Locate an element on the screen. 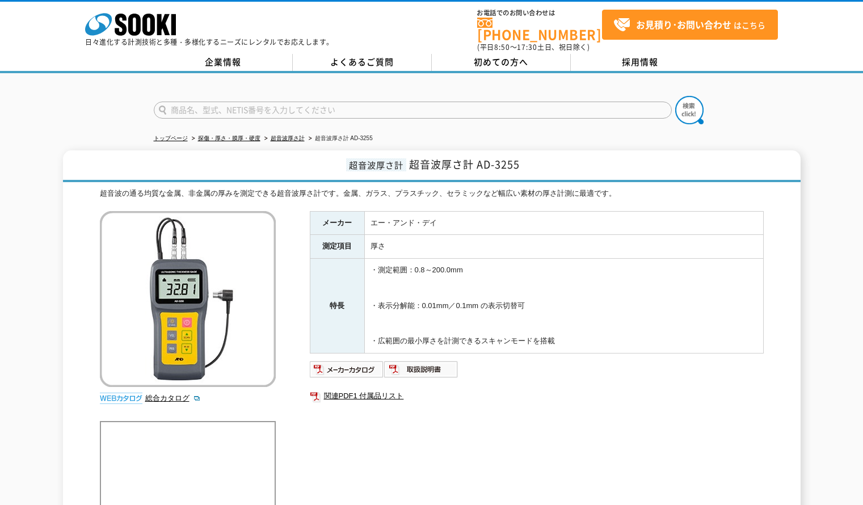 Image resolution: width=863 pixels, height=505 pixels. a: 探傷・厚さ・膜厚・硬度 is located at coordinates (229, 138).